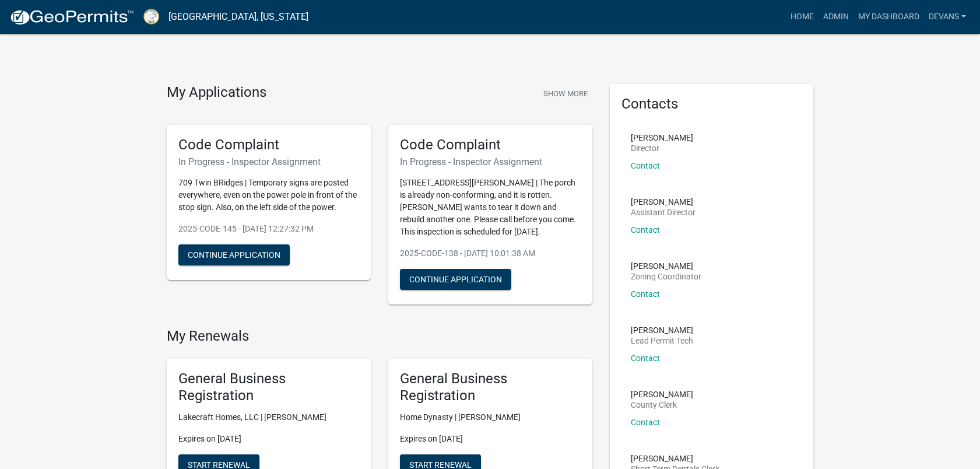  I want to click on p: Lead Permit Tech, so click(661, 341).